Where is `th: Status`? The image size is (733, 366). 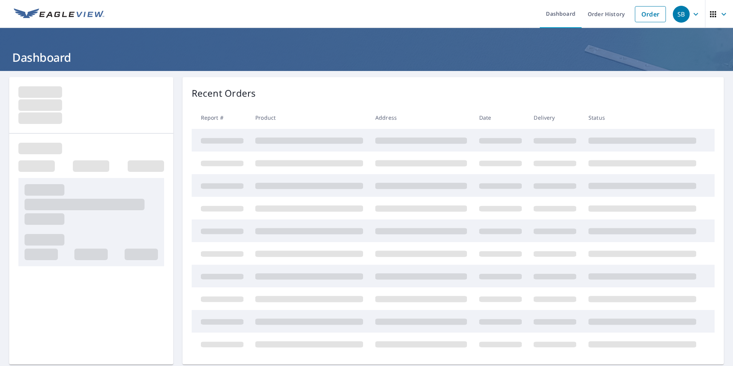
th: Status is located at coordinates (642, 117).